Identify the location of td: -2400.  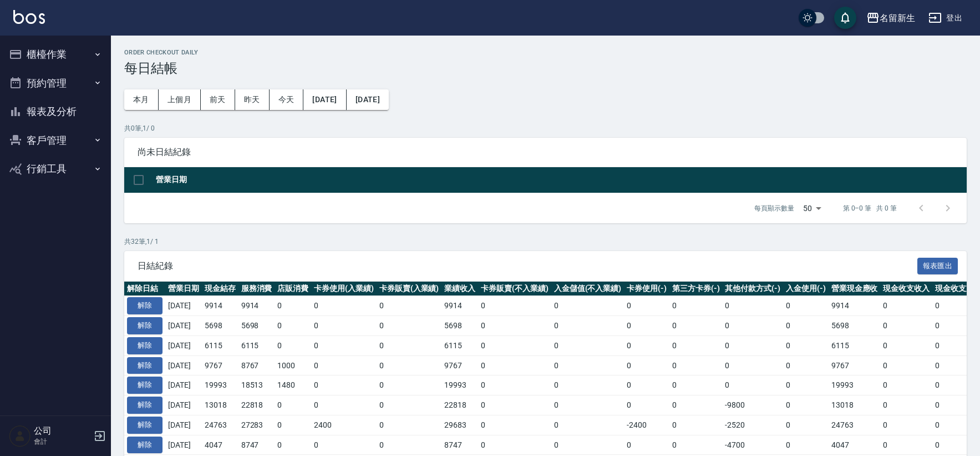
(646, 425).